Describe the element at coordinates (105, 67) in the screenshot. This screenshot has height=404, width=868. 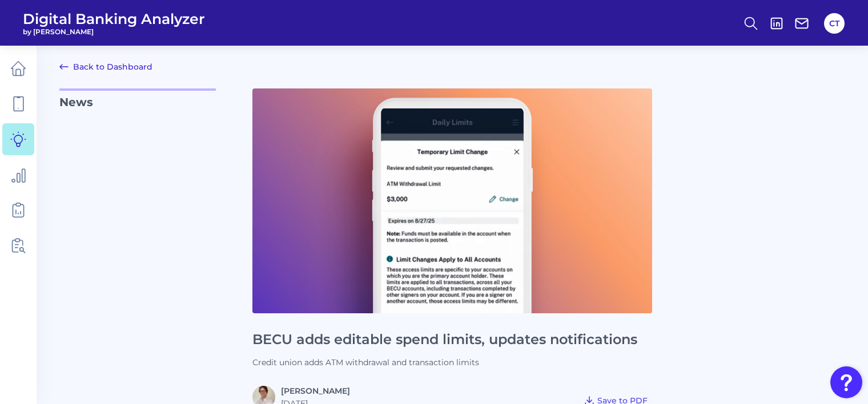
I see `a: Back to Dashboard` at that location.